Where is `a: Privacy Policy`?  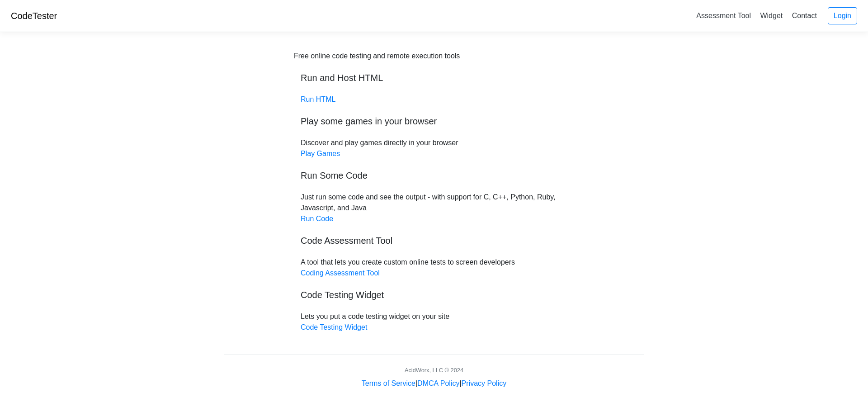 a: Privacy Policy is located at coordinates (484, 383).